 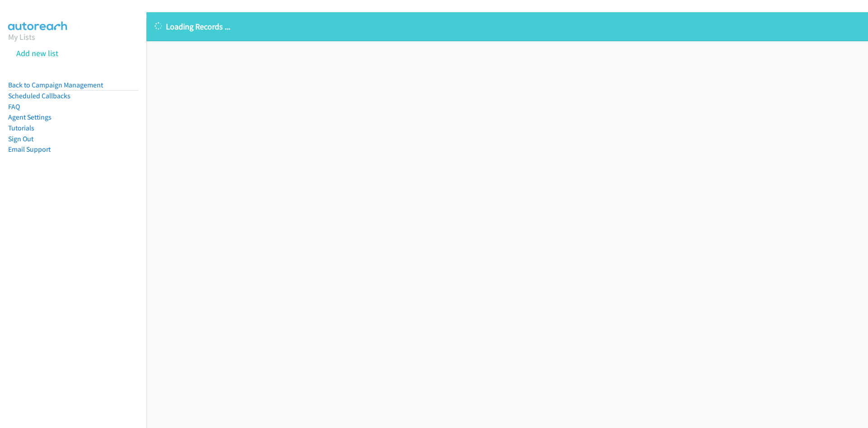 I want to click on a: Agent Settings, so click(x=30, y=117).